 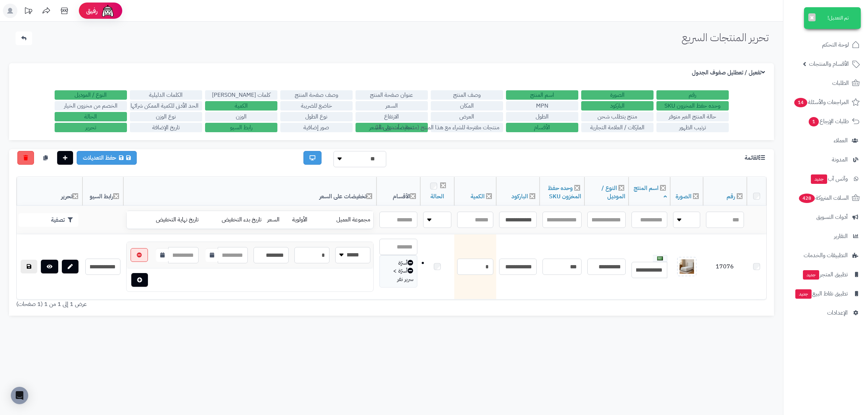 What do you see at coordinates (841, 140) in the screenshot?
I see `span: العملاء` at bounding box center [841, 140].